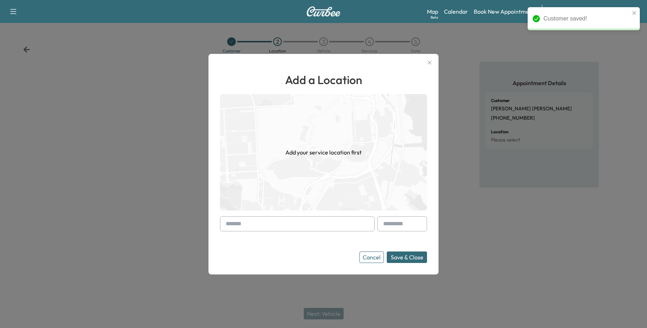 The height and width of the screenshot is (328, 647). I want to click on h1: Add your service location first, so click(323, 152).